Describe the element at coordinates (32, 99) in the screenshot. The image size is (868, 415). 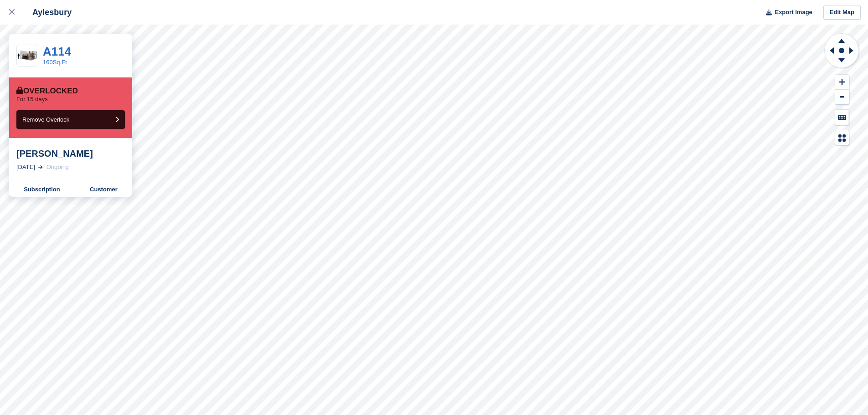
I see `p: For 15 days` at that location.